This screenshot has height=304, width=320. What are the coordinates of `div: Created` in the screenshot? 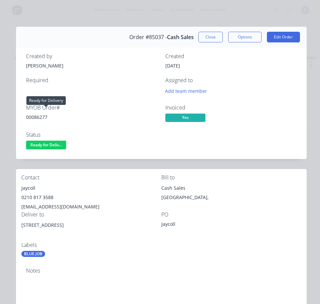 It's located at (231, 56).